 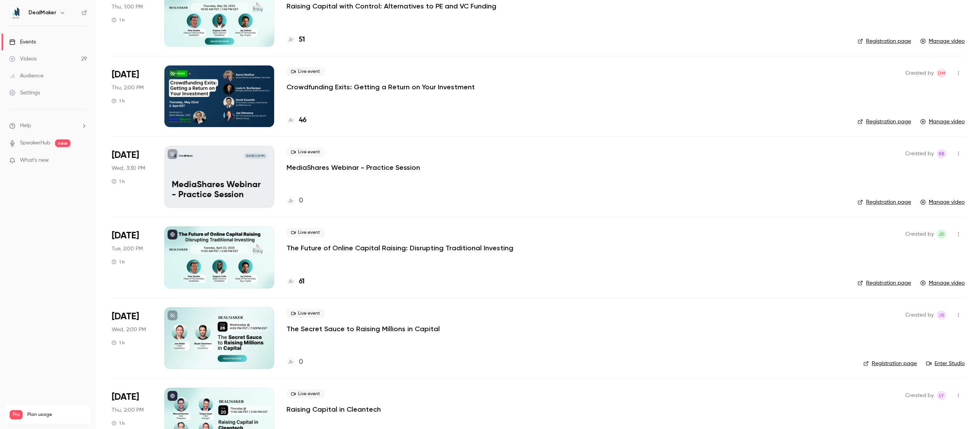 I want to click on span: KB, so click(x=942, y=154).